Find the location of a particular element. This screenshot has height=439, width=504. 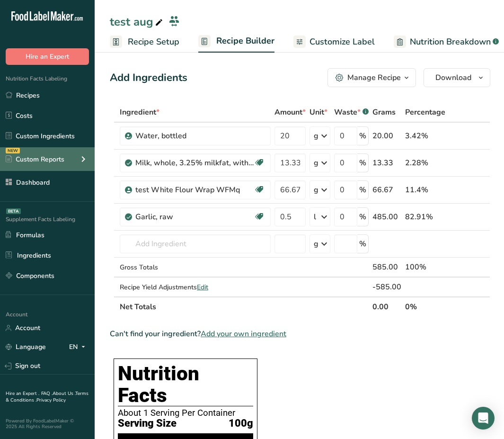

div: 485.00 is located at coordinates (386, 217).